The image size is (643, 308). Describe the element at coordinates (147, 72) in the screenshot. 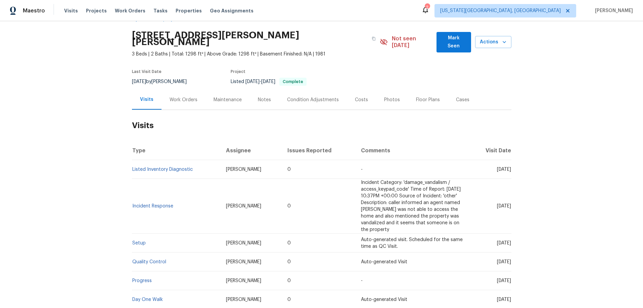

I see `span: Last Visit Date` at that location.